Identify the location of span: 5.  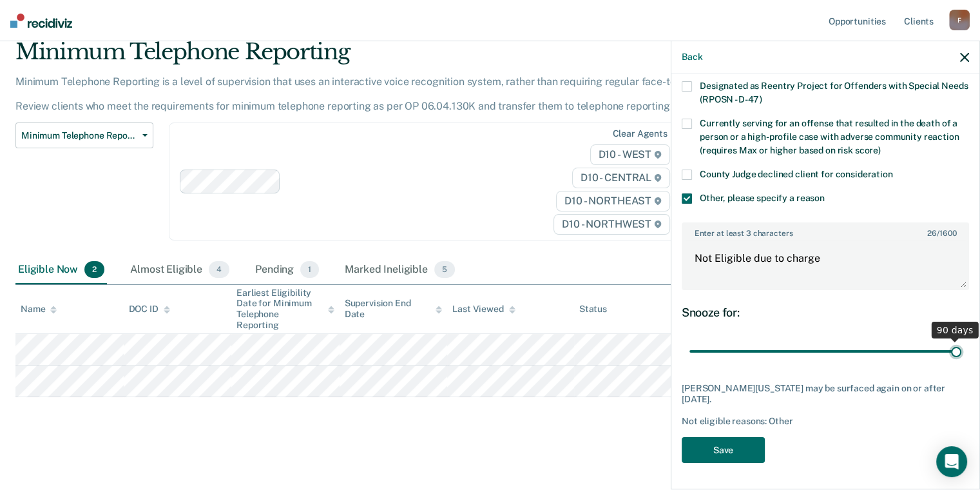
(445, 269).